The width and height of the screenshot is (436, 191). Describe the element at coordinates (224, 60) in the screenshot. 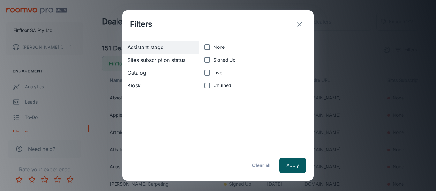

I see `span: Signed Up` at that location.